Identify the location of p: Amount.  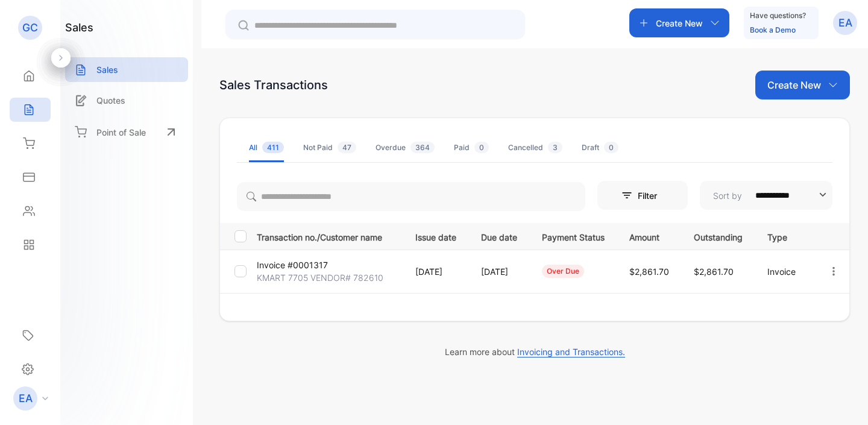
(649, 236).